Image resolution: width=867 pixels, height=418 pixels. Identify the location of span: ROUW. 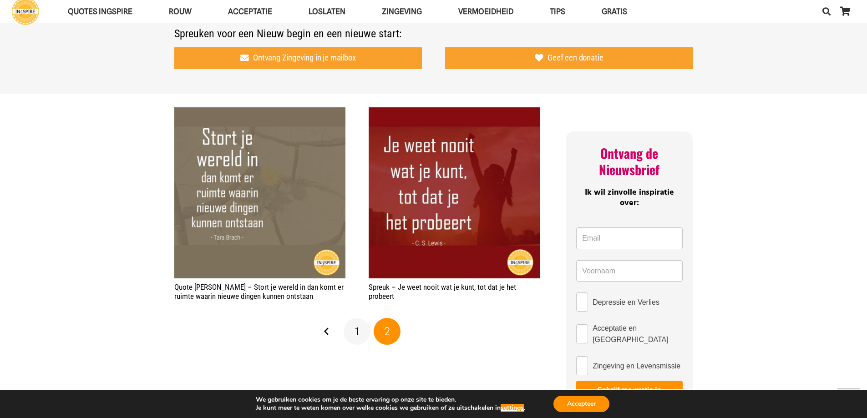
(180, 11).